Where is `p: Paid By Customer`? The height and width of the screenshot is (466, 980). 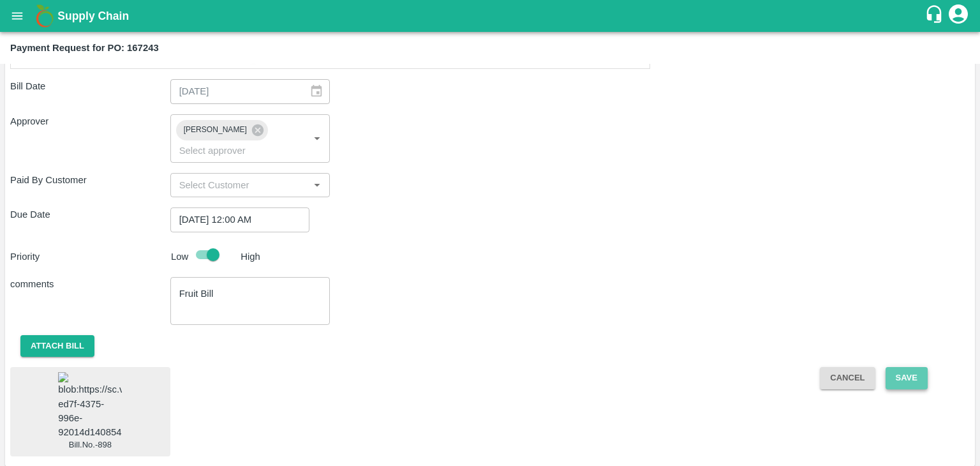
p: Paid By Customer is located at coordinates (90, 180).